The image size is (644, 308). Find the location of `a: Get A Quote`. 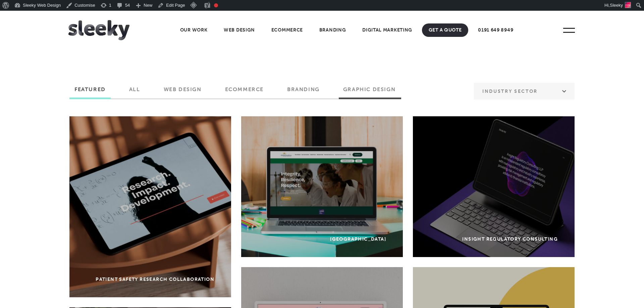

a: Get A Quote is located at coordinates (445, 30).